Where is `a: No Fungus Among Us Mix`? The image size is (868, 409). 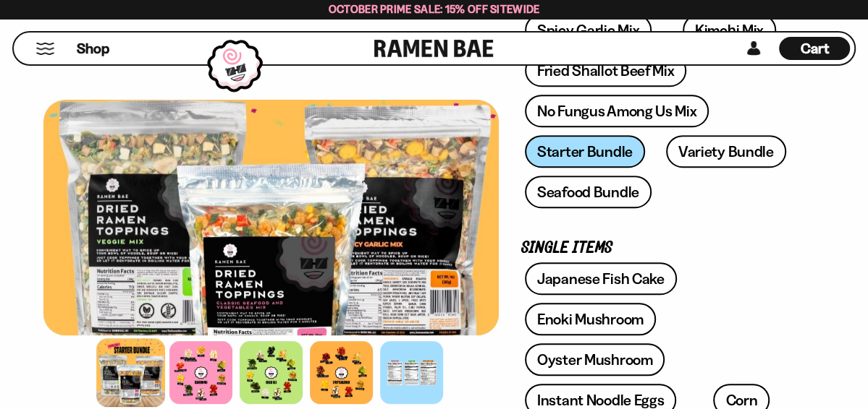
a: No Fungus Among Us Mix is located at coordinates (617, 111).